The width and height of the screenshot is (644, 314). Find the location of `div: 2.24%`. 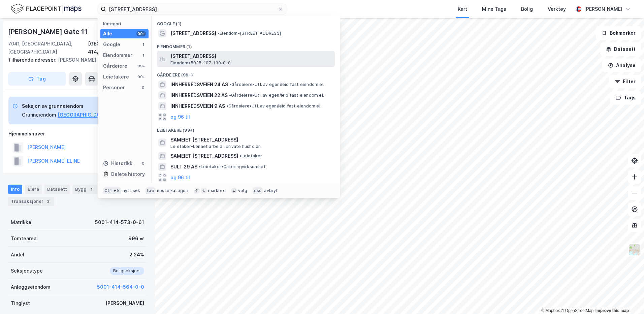

div: 2.24% is located at coordinates (136, 254).